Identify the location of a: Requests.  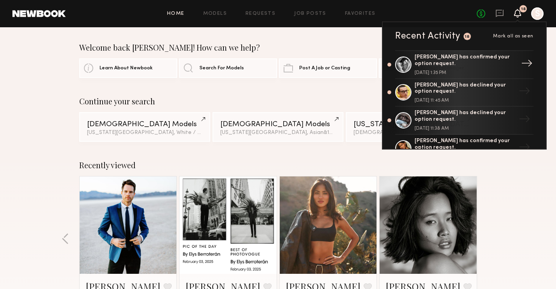
(261, 14).